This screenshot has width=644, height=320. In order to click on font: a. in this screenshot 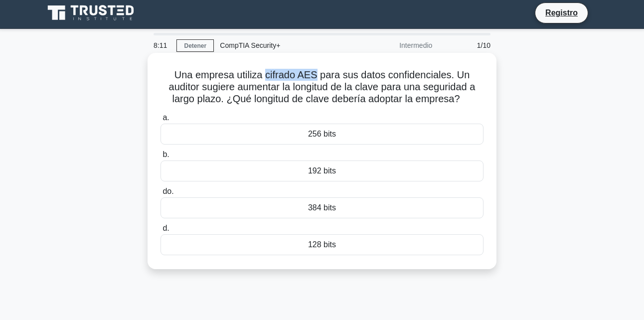, I will do `click(165, 117)`.